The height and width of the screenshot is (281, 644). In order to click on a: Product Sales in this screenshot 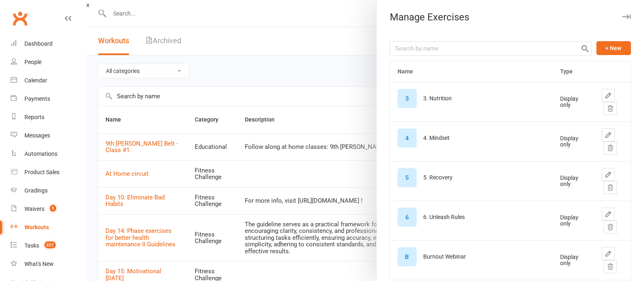, I will do `click(48, 172)`.